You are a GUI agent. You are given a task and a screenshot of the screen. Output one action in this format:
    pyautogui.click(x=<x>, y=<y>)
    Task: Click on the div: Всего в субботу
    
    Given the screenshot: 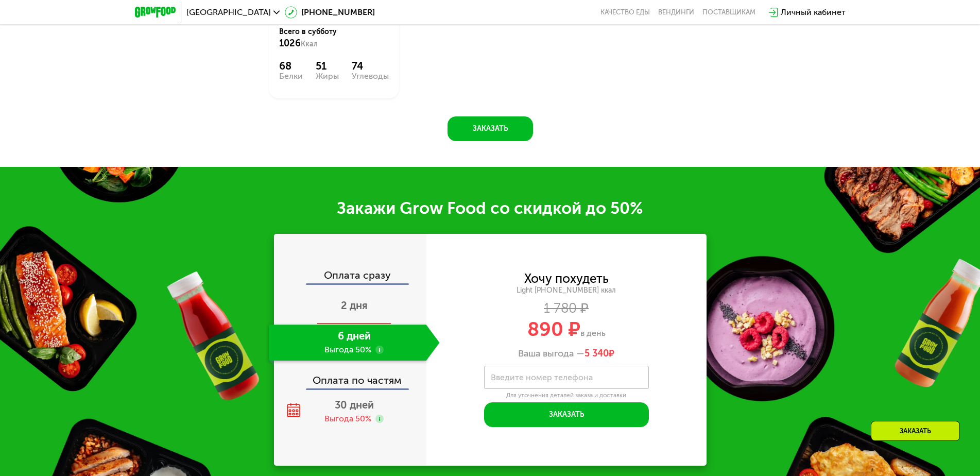 What is the action you would take?
    pyautogui.click(x=334, y=38)
    